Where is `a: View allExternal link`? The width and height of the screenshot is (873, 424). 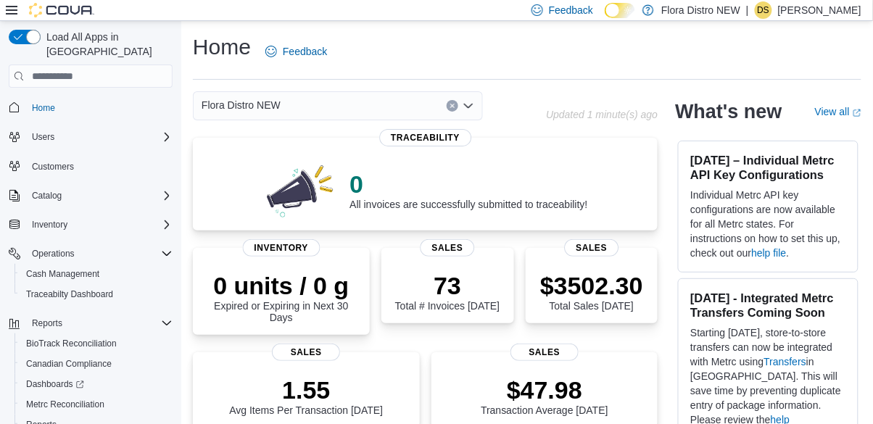
a: View allExternal link is located at coordinates (838, 112).